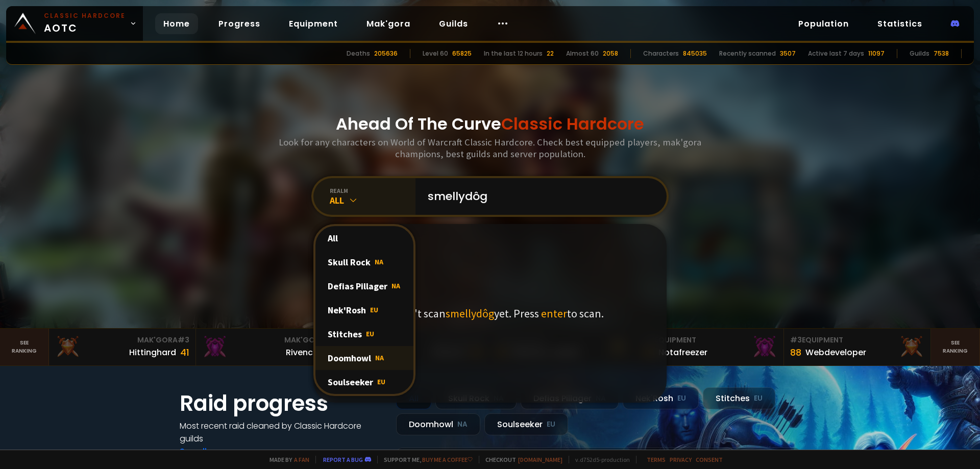  What do you see at coordinates (463, 425) in the screenshot?
I see `small: NA` at bounding box center [463, 425].